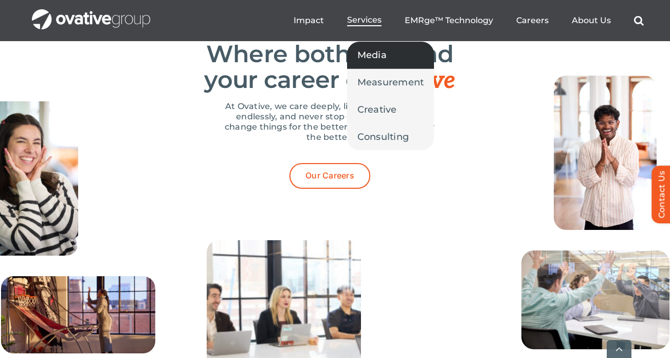 This screenshot has width=670, height=358. What do you see at coordinates (591, 21) in the screenshot?
I see `span: About Us` at bounding box center [591, 21].